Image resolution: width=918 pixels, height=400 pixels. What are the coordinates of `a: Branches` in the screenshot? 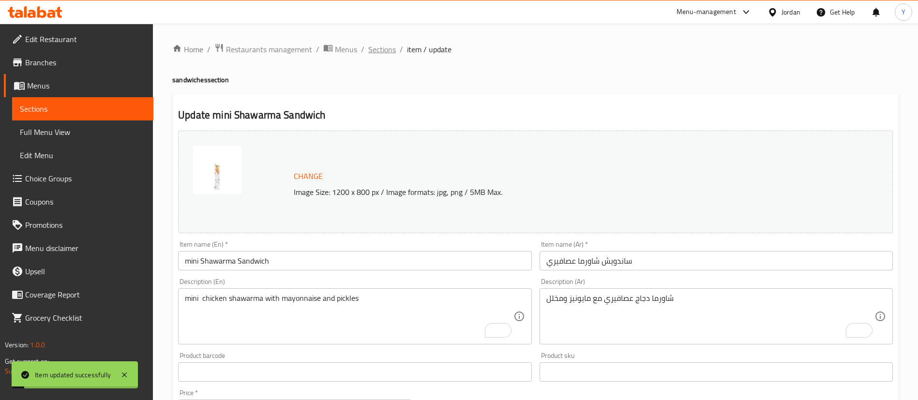 It's located at (78, 62).